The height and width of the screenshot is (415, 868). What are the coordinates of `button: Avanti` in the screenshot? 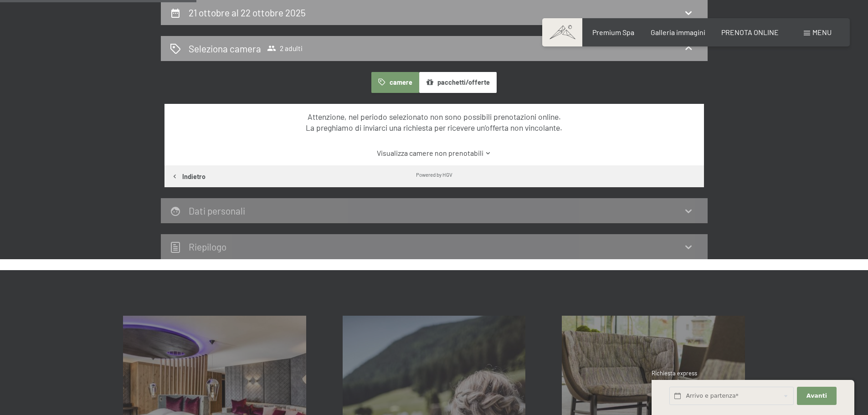 It's located at (816, 396).